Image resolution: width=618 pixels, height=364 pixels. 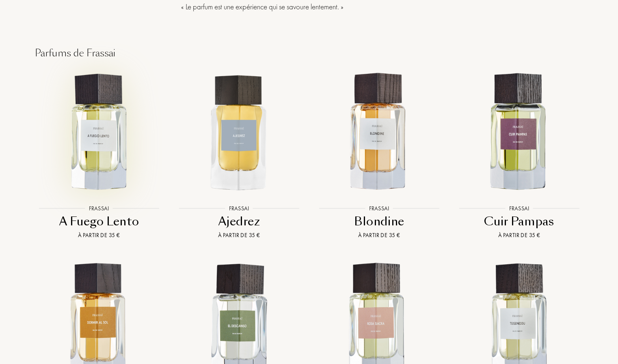 I want to click on div: Ajedrez, so click(x=239, y=222).